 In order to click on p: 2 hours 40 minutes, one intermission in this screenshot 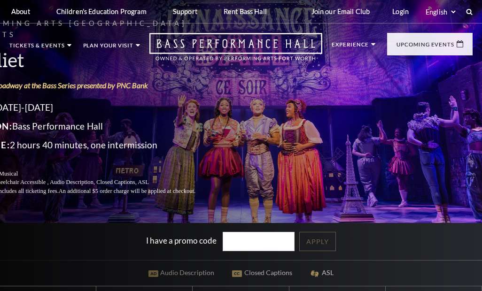, I will do `click(139, 145)`.